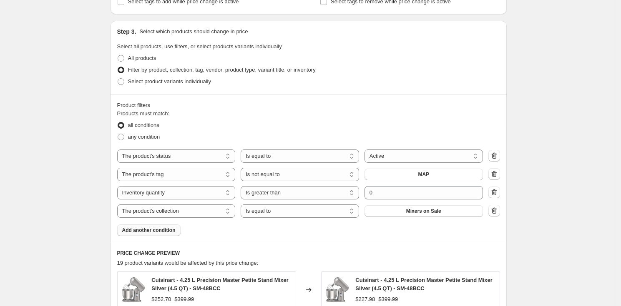  What do you see at coordinates (222, 70) in the screenshot?
I see `span: Filter by product, collection, tag, vendor, product type, variant title, or inventory` at bounding box center [222, 70].